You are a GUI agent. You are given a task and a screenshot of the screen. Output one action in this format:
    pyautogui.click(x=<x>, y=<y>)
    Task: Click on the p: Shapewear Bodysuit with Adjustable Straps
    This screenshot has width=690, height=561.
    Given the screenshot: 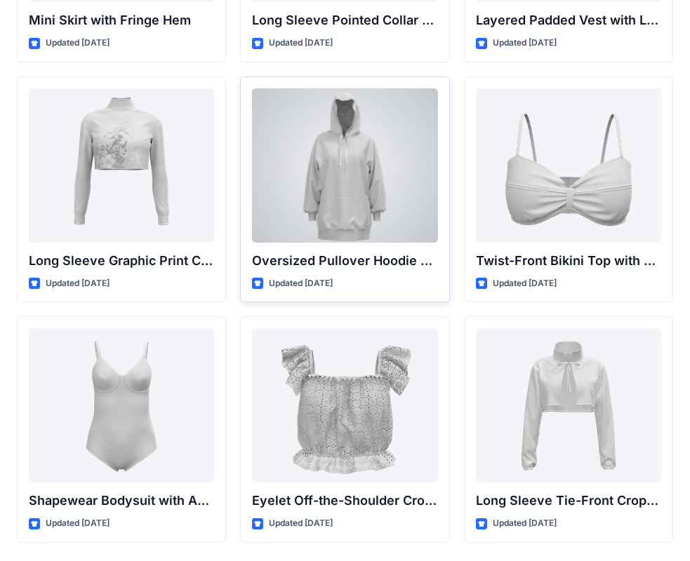 What is the action you would take?
    pyautogui.click(x=121, y=501)
    